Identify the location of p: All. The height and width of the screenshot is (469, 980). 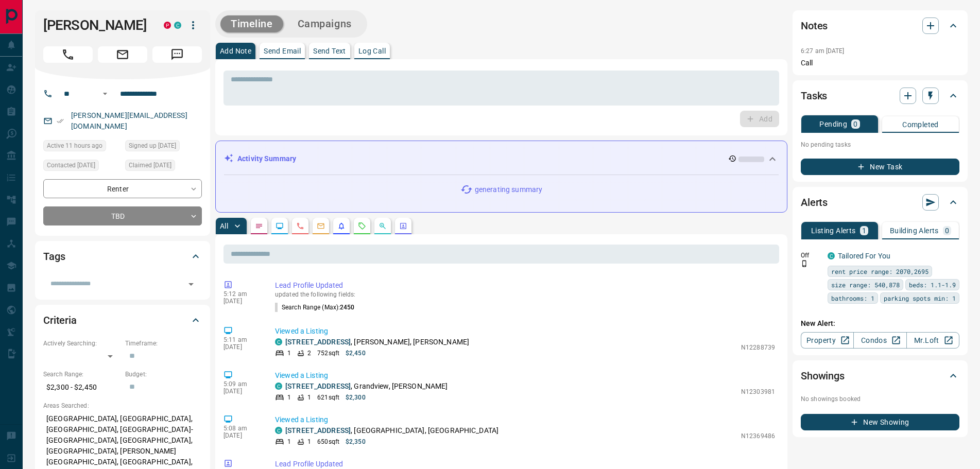
(224, 226).